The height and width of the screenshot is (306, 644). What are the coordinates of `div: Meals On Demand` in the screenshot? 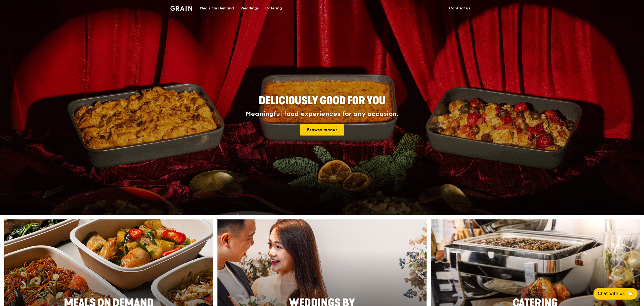 It's located at (217, 8).